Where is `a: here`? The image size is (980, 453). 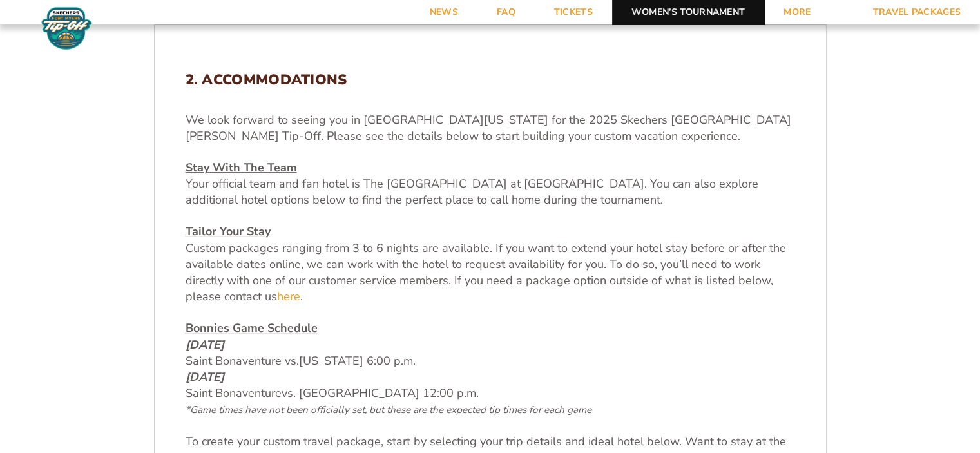
a: here is located at coordinates (289, 297).